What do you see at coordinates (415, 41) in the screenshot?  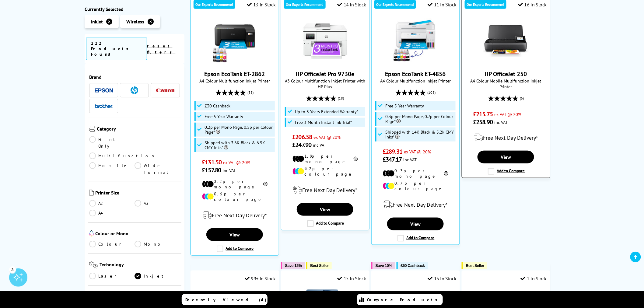 I see `img: Epson EcoTank ET-4856` at bounding box center [415, 41].